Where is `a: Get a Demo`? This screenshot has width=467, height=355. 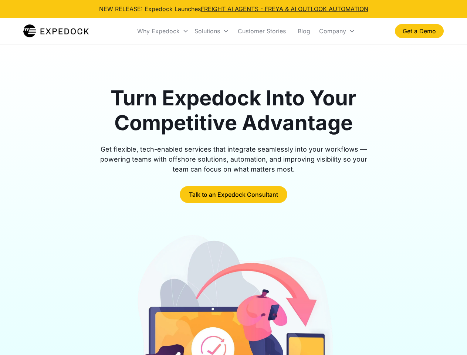
a: Get a Demo is located at coordinates (420, 31).